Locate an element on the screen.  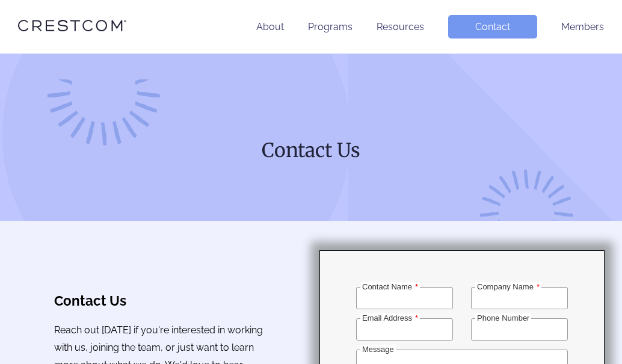
label: Company Name is located at coordinates (509, 286).